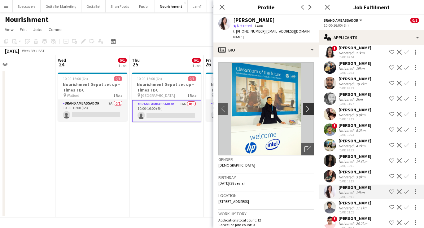 Image resolution: width=424 pixels, height=228 pixels. I want to click on div: 26.2km, so click(361, 223).